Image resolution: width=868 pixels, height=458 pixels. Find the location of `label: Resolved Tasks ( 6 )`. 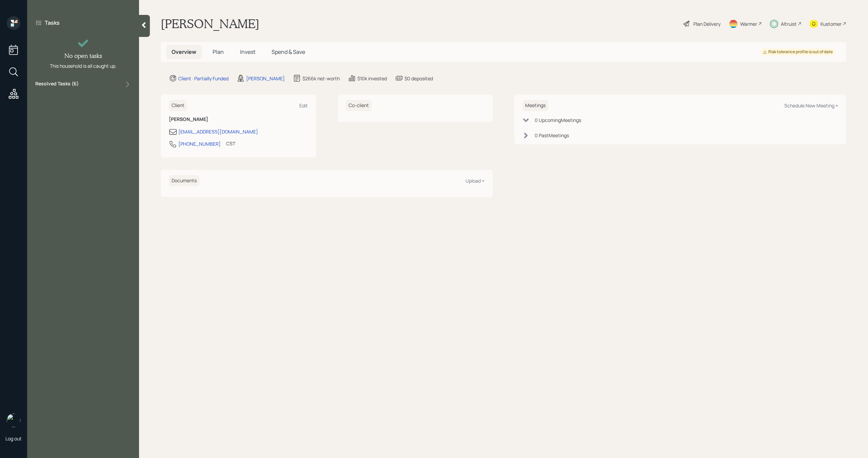

label: Resolved Tasks ( 6 ) is located at coordinates (57, 85).